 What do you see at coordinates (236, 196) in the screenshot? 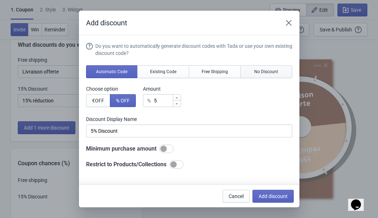
I see `button: Cancel` at bounding box center [236, 196].